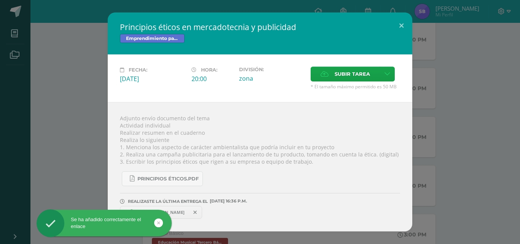 This screenshot has width=520, height=244. Describe the element at coordinates (168, 201) in the screenshot. I see `span: REALIZASTE LA ÚLTIMA ENTREGA EL` at that location.